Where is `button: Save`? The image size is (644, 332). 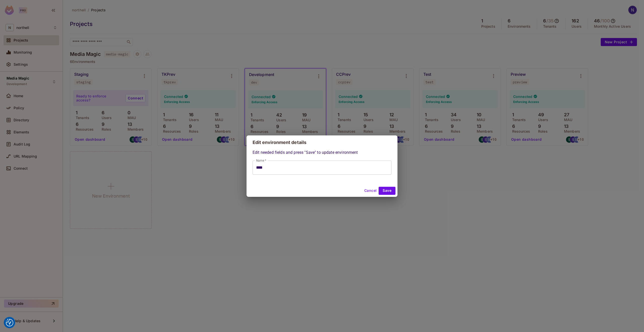
button: Save is located at coordinates (387, 191).